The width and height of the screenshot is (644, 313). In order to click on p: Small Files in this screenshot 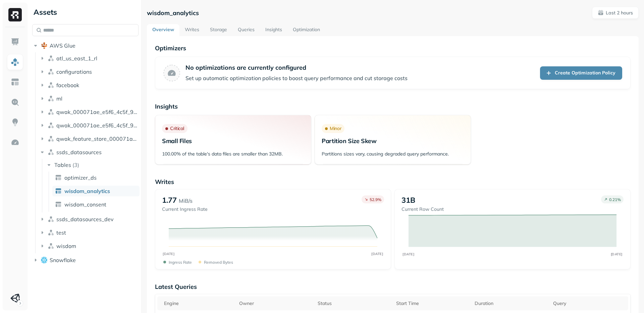, I will do `click(233, 140)`.